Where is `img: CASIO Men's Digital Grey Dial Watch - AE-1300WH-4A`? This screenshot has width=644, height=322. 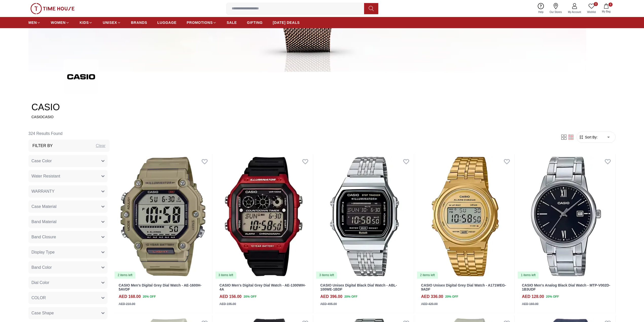
img: CASIO Men's Digital Grey Dial Watch - AE-1300WH-4A is located at coordinates (264, 216).